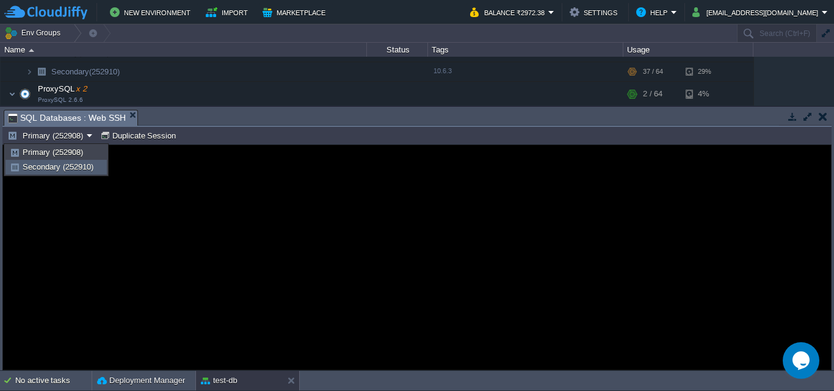 Image resolution: width=834 pixels, height=391 pixels. I want to click on button: Balance ₹2972.38, so click(509, 12).